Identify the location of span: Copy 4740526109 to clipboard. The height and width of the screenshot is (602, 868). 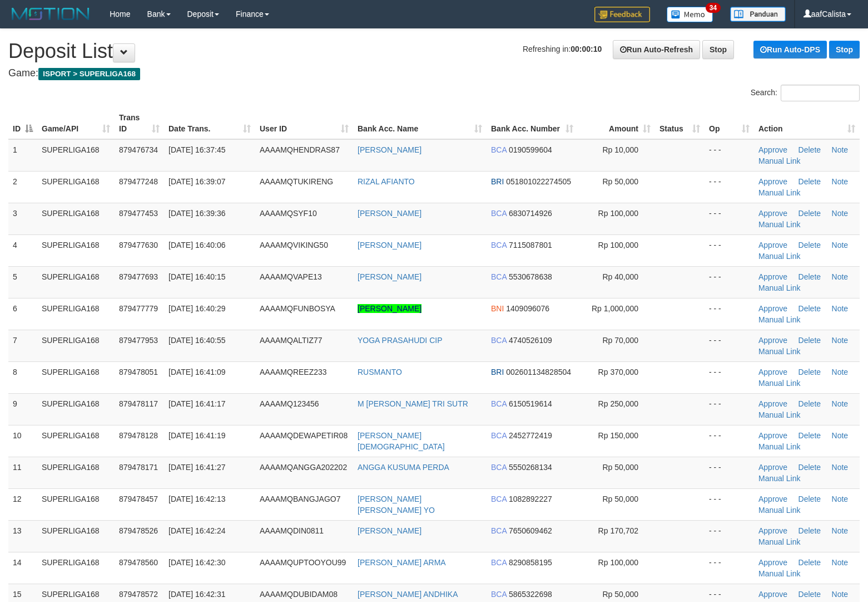
(531, 340).